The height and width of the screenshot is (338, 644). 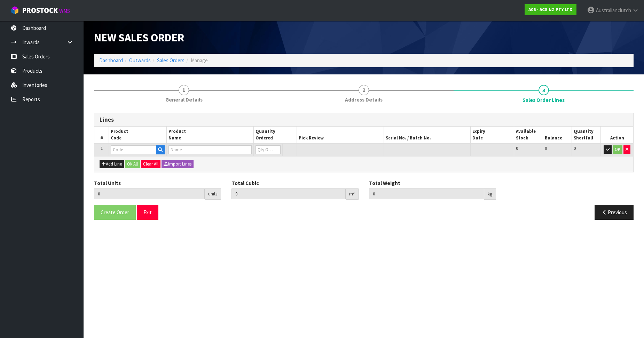 I want to click on small: WMS, so click(x=64, y=10).